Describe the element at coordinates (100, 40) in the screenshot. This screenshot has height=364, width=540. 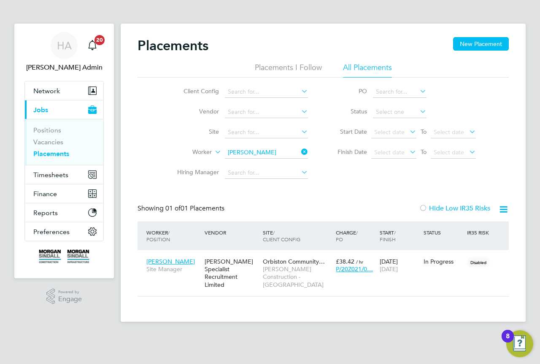
I see `span: 20` at that location.